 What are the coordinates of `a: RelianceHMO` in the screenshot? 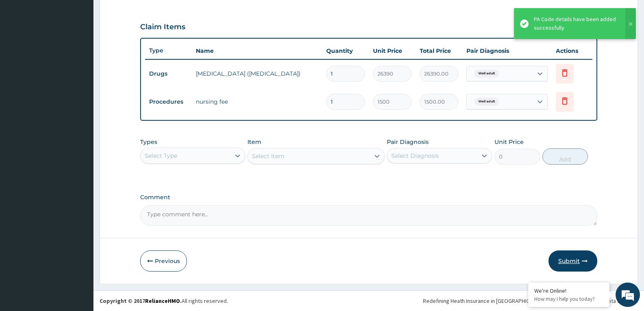 It's located at (163, 301).